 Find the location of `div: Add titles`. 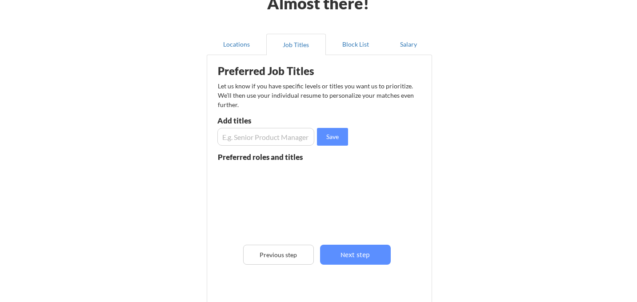

div: Add titles is located at coordinates (265, 121).